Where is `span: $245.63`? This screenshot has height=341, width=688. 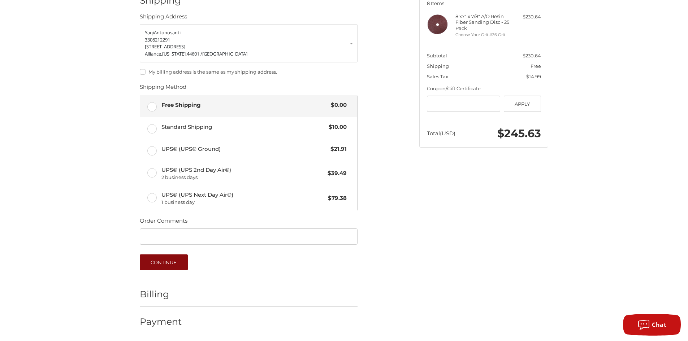 span: $245.63 is located at coordinates (519, 133).